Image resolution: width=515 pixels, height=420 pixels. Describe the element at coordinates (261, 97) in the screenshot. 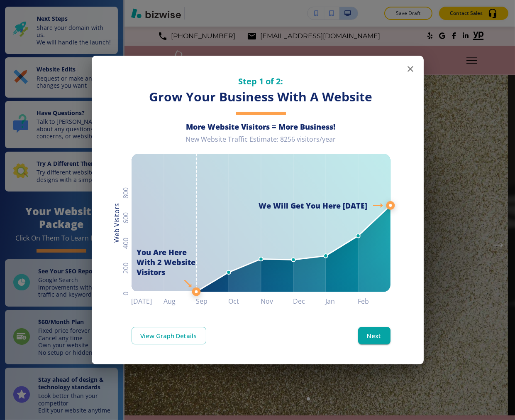

I see `h3: Grow Your Business With A Website` at that location.